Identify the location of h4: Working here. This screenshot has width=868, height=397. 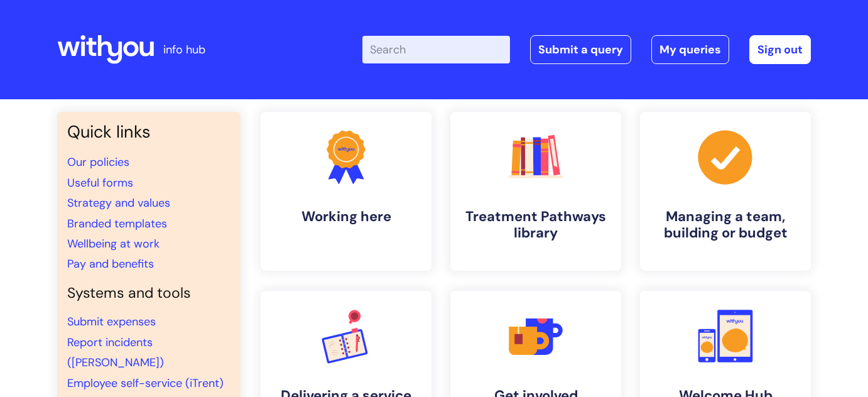
(346, 217).